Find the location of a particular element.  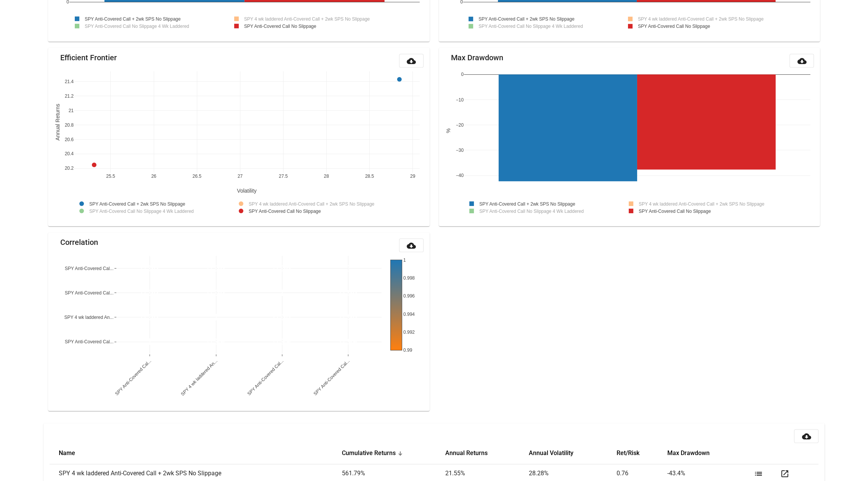

mat-icon: list is located at coordinates (759, 474).